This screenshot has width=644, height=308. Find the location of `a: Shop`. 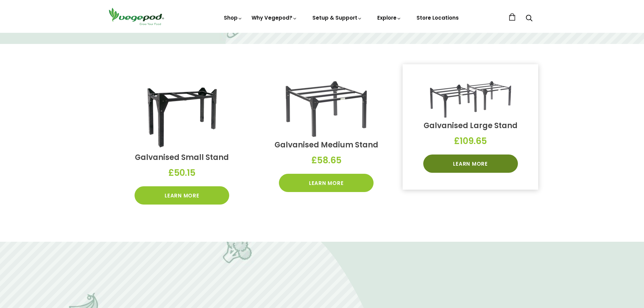

a: Shop is located at coordinates (233, 18).